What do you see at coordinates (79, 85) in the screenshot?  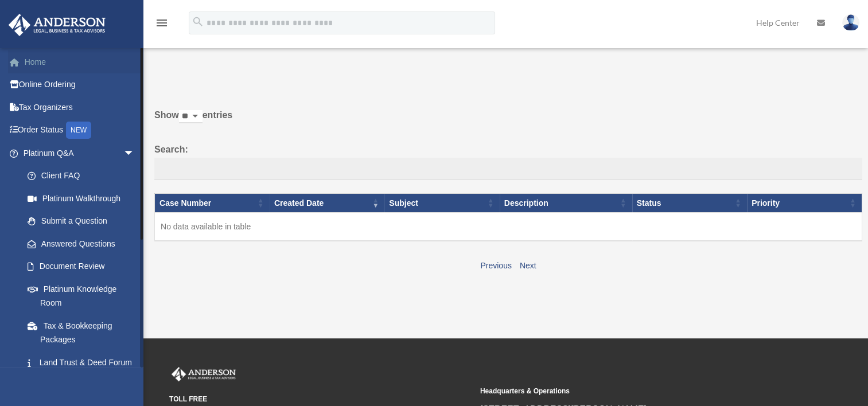 I see `a: Online Ordering` at bounding box center [79, 85].